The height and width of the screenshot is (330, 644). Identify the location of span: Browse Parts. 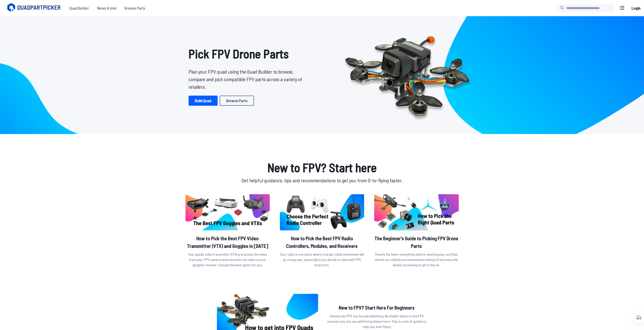
(135, 8).